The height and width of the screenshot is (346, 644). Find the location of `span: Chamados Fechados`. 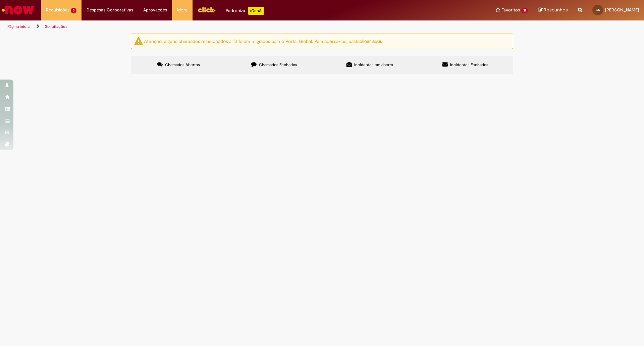

span: Chamados Fechados is located at coordinates (278, 65).